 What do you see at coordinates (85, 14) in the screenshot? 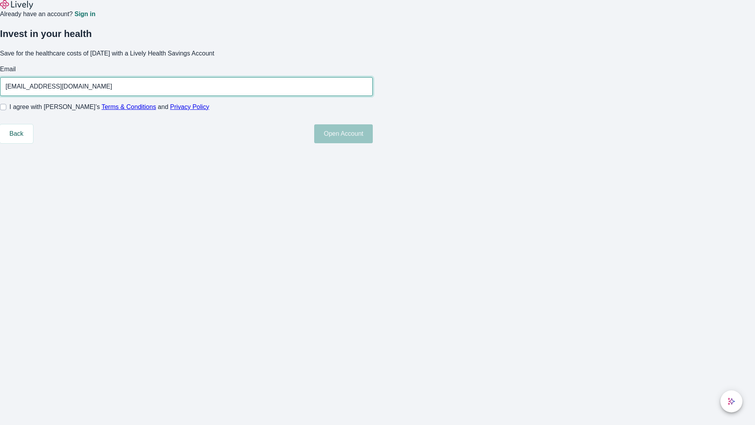
I see `a: Sign in` at bounding box center [85, 14].